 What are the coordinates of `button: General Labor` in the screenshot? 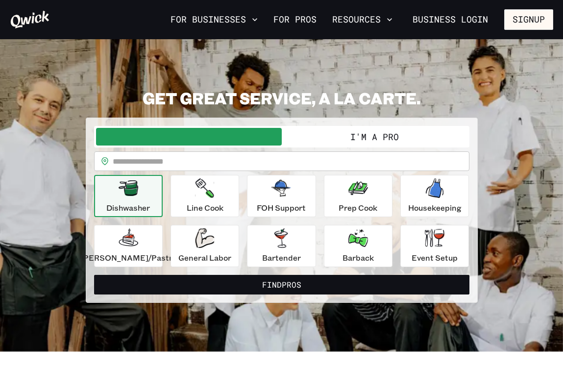 It's located at (205, 246).